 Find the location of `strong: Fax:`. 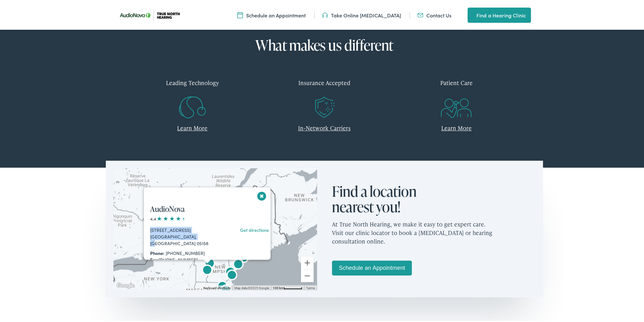

strong: Fax: is located at coordinates (154, 259).